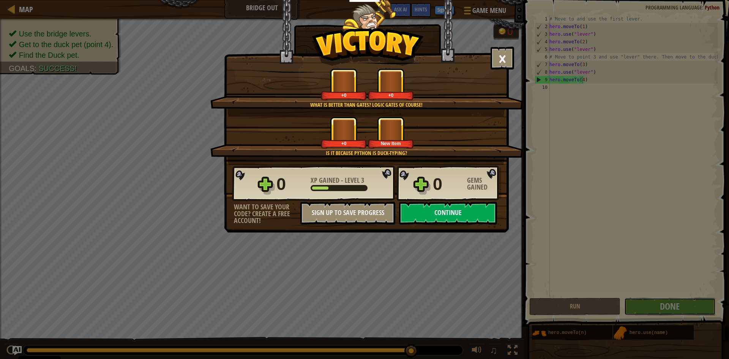 The width and height of the screenshot is (729, 359). What do you see at coordinates (352, 180) in the screenshot?
I see `span: Level` at bounding box center [352, 180].